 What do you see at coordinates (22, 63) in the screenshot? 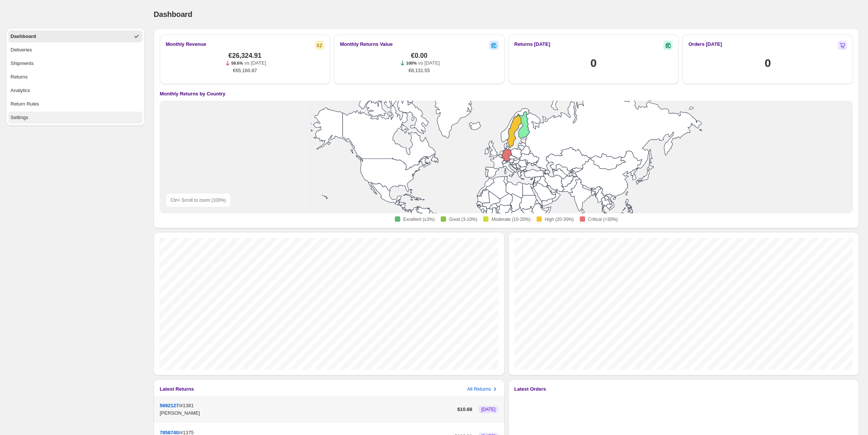
I see `div: Shipments` at bounding box center [22, 63].